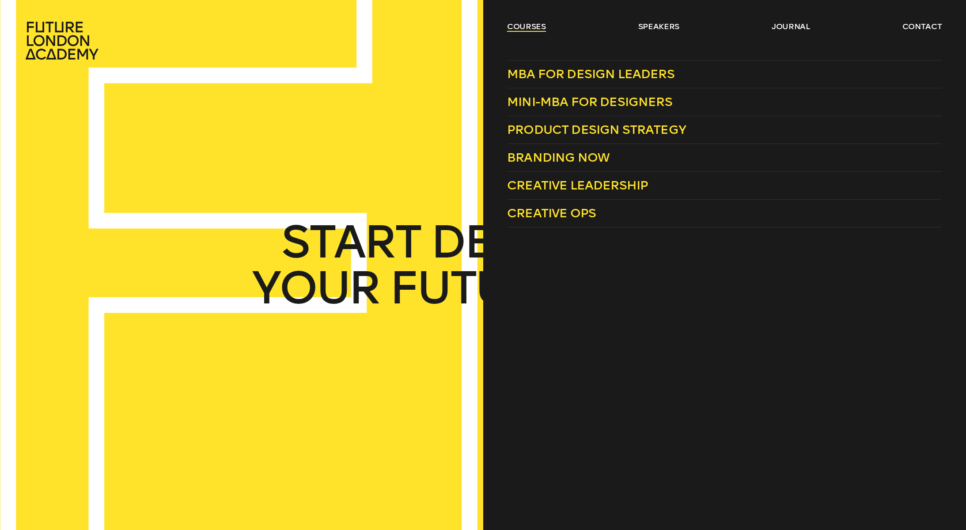 This screenshot has width=966, height=530. What do you see at coordinates (596, 129) in the screenshot?
I see `span: Product Design Strategy` at bounding box center [596, 129].